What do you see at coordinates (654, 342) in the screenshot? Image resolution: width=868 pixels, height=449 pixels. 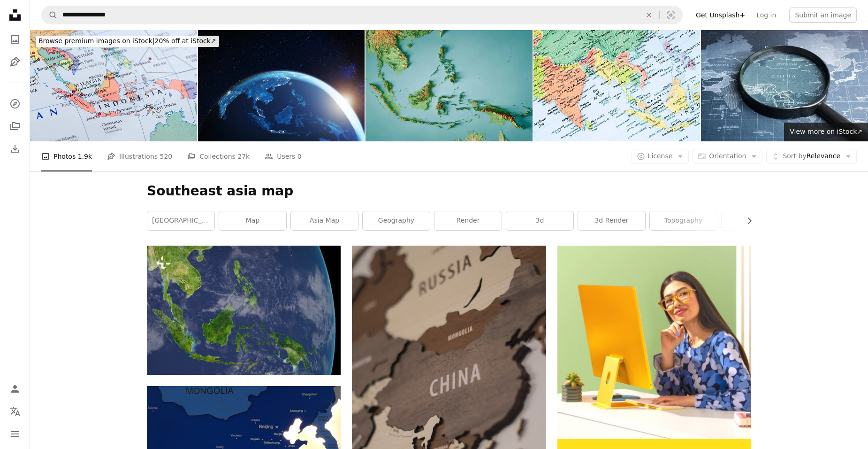 I see `img: file-1722962862010-20b14c5a0a60image` at bounding box center [654, 342].